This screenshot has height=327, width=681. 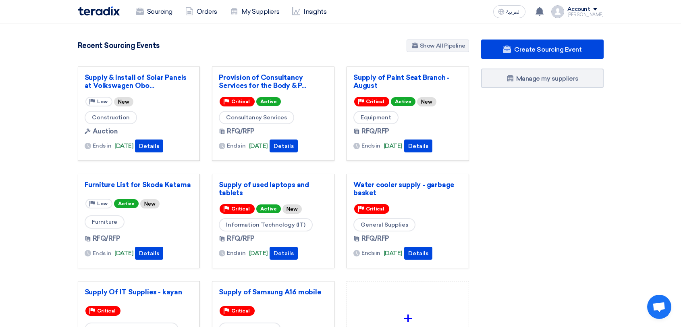 I want to click on img: Teradix logo, so click(x=99, y=11).